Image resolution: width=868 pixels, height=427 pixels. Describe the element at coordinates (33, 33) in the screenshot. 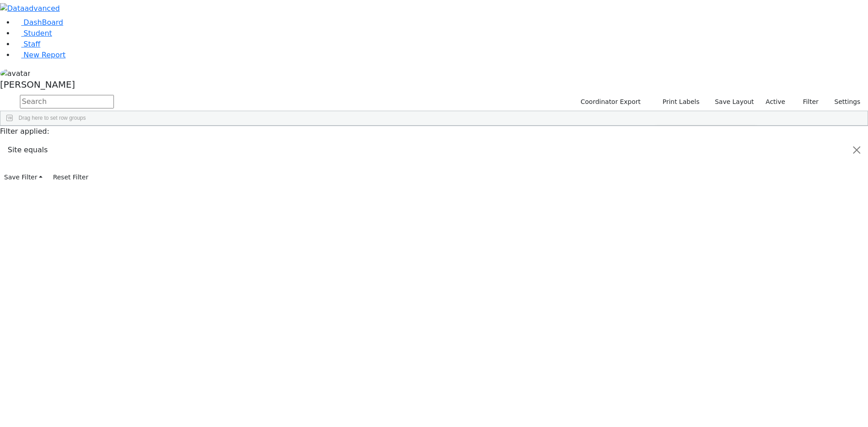

I see `a: Student` at that location.